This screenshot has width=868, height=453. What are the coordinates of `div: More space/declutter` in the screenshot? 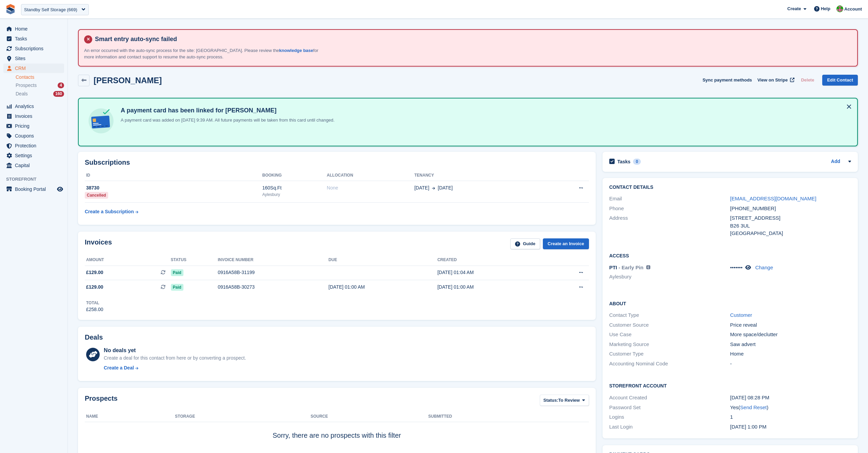 It's located at (790, 334).